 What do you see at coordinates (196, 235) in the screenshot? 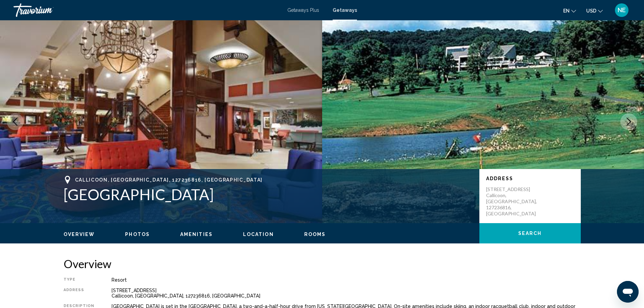
I see `button: Amenities` at bounding box center [196, 235].